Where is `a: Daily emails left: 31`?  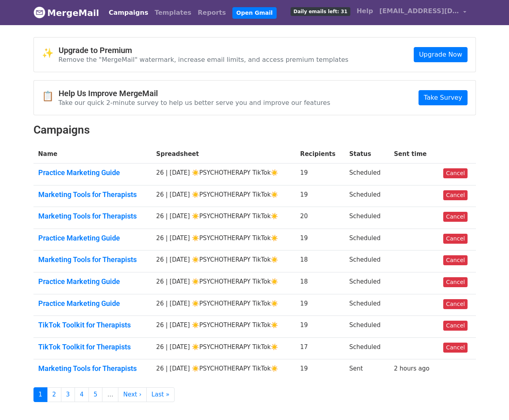 a: Daily emails left: 31 is located at coordinates (320, 11).